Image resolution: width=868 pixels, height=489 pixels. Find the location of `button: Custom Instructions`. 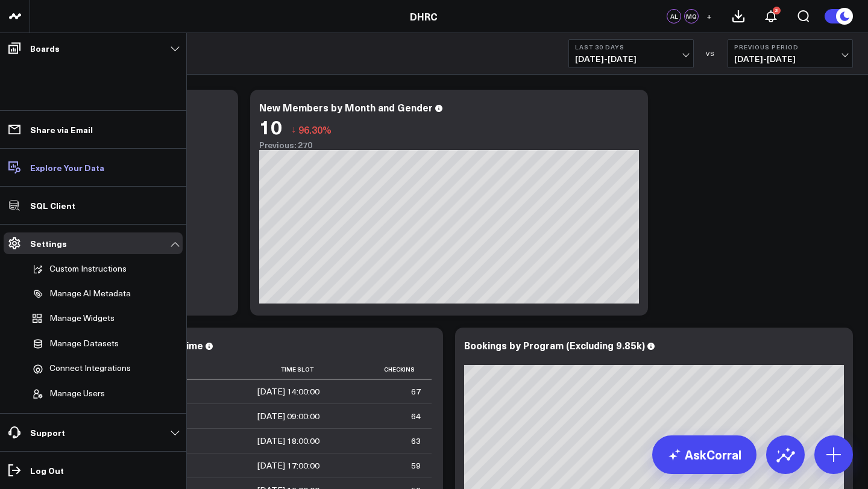

button: Custom Instructions is located at coordinates (77, 269).